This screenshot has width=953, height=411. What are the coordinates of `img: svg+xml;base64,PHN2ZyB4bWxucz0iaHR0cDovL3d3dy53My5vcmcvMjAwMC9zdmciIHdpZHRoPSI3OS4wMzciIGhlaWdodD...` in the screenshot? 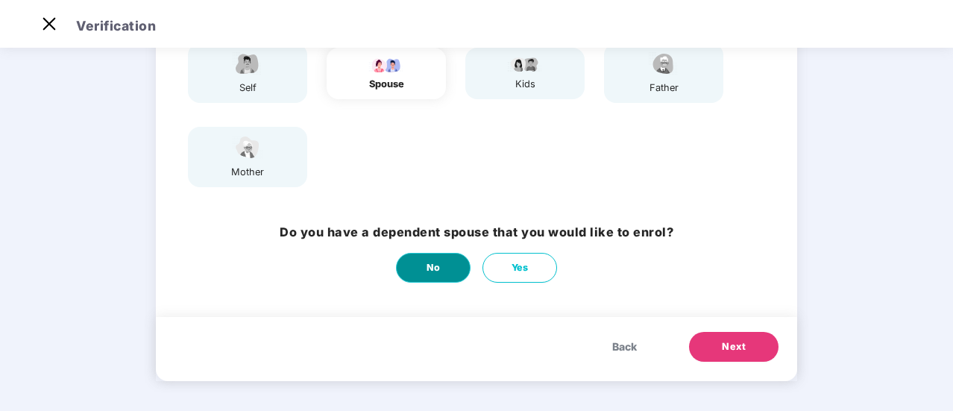 It's located at (525, 64).